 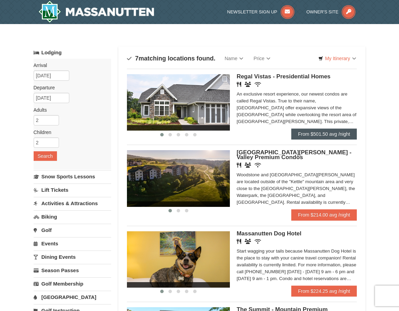 What do you see at coordinates (96, 12) in the screenshot?
I see `img: Massanutten Resort Logo` at bounding box center [96, 12].